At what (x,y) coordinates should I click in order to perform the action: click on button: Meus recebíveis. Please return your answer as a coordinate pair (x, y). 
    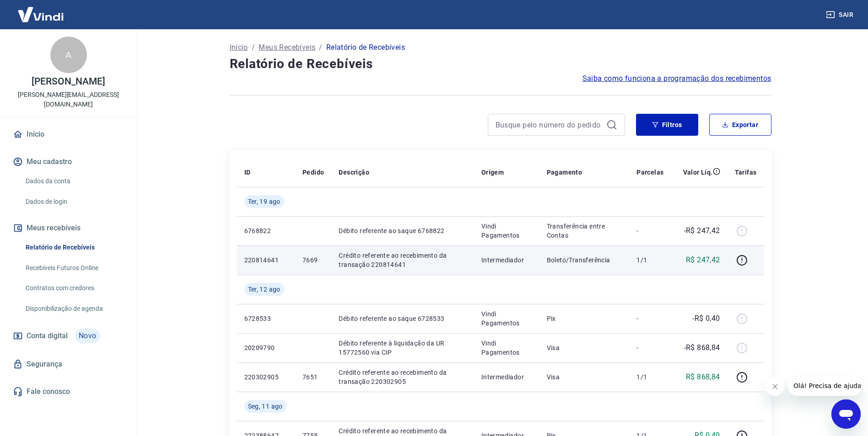
    Looking at the image, I should click on (68, 228).